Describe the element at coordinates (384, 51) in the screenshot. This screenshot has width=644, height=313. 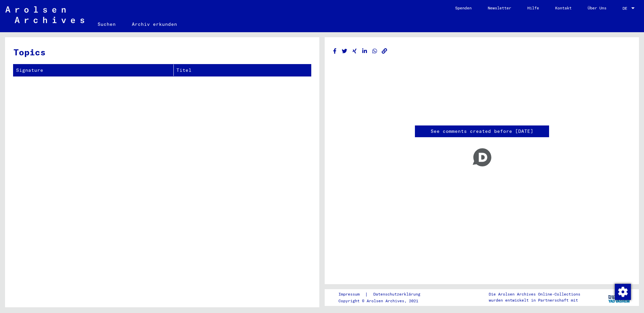
I see `button: Copy link` at that location.